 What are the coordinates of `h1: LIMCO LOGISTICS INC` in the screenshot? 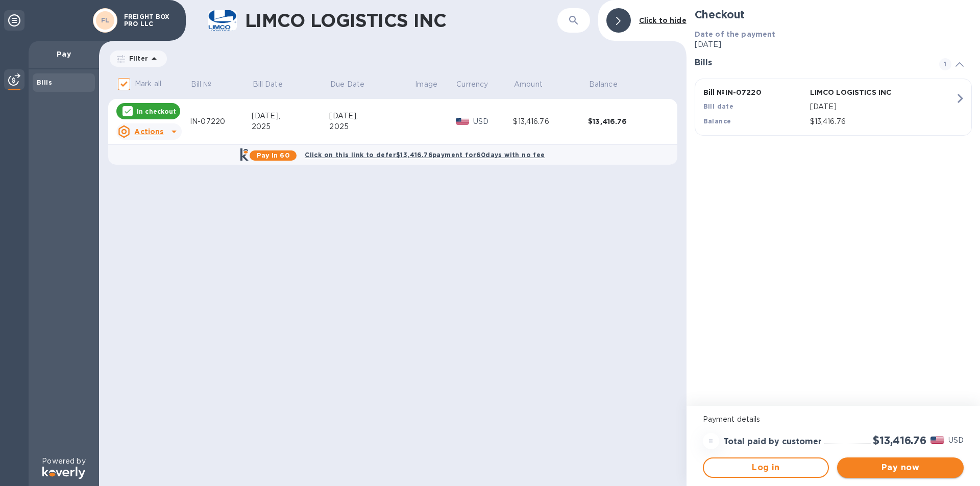 It's located at (379, 21).